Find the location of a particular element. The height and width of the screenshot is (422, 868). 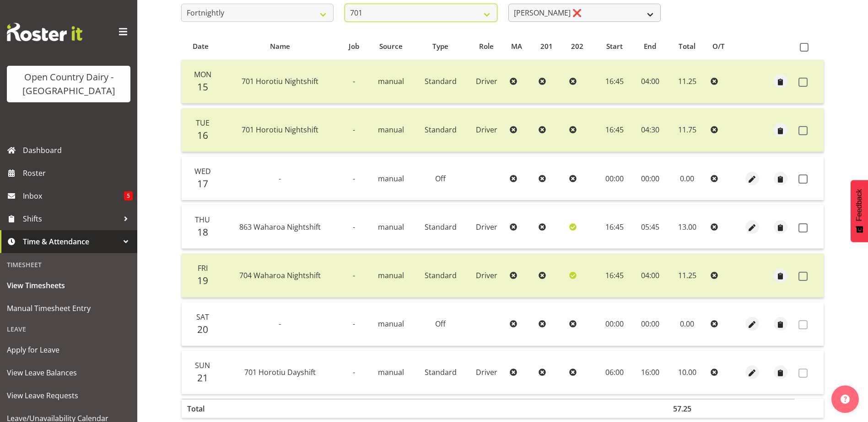

span: Feedback is located at coordinates (859, 205).